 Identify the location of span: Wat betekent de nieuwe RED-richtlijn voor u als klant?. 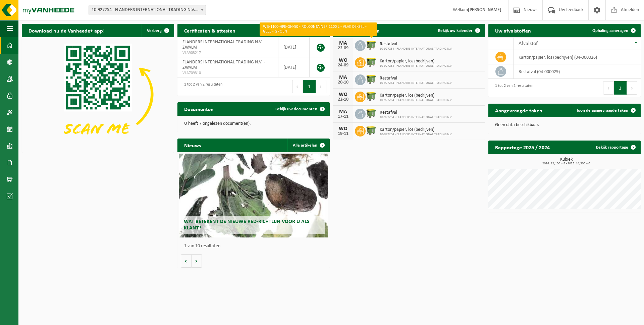
(247, 225).